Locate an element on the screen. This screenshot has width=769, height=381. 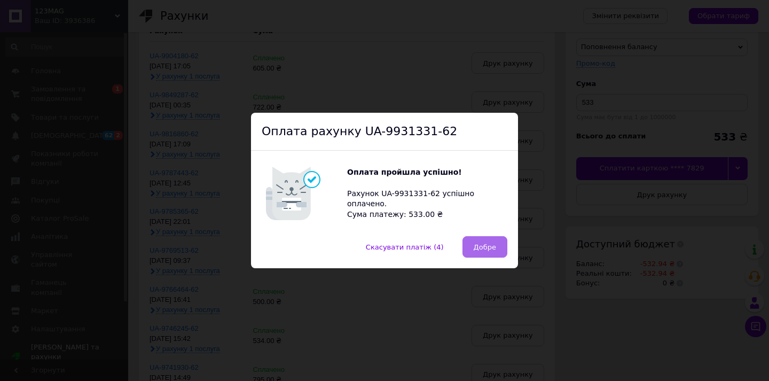
div: Рахунок UA-9931331-62 успішно оплачено. Сума платежу: 533.00 ₴ is located at coordinates (427, 193).